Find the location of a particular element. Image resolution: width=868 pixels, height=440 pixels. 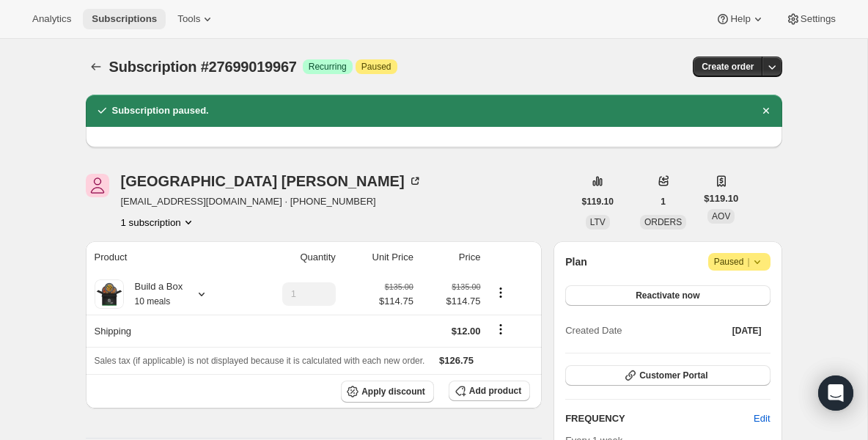

span: ORDERS is located at coordinates (662, 222).